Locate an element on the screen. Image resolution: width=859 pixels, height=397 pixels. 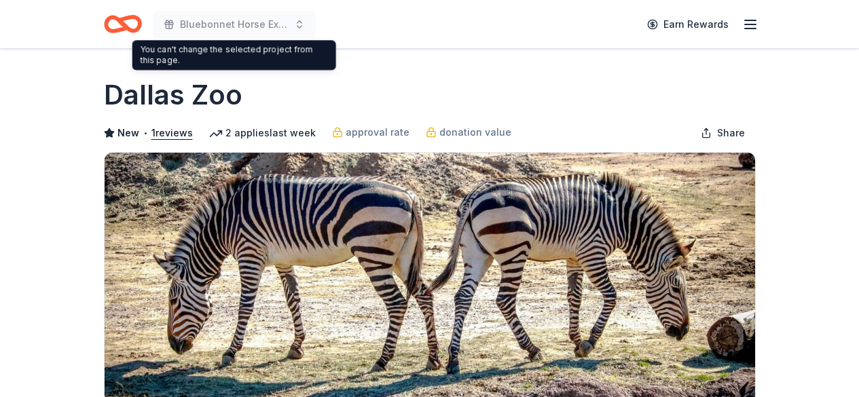
a: Home is located at coordinates (123, 24).